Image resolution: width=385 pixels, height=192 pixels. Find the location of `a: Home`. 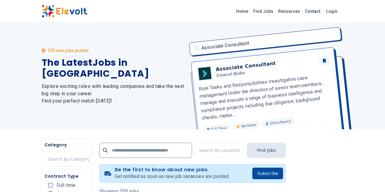

a: Home is located at coordinates (242, 11).